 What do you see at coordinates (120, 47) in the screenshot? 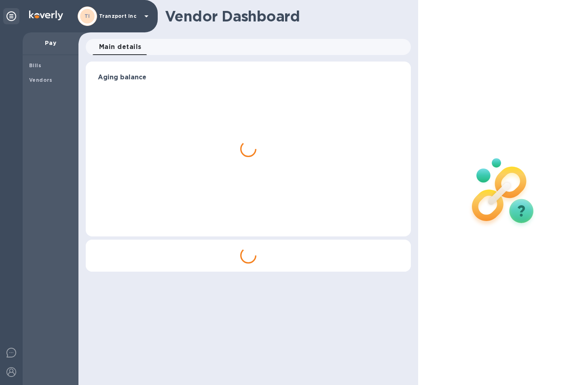
I see `span: Main details` at bounding box center [120, 47].